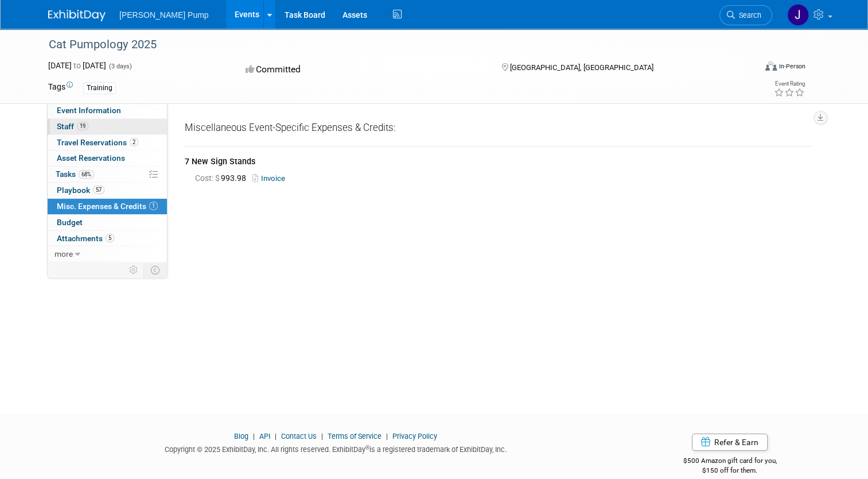 The height and width of the screenshot is (479, 868). I want to click on span: 68%, so click(86, 174).